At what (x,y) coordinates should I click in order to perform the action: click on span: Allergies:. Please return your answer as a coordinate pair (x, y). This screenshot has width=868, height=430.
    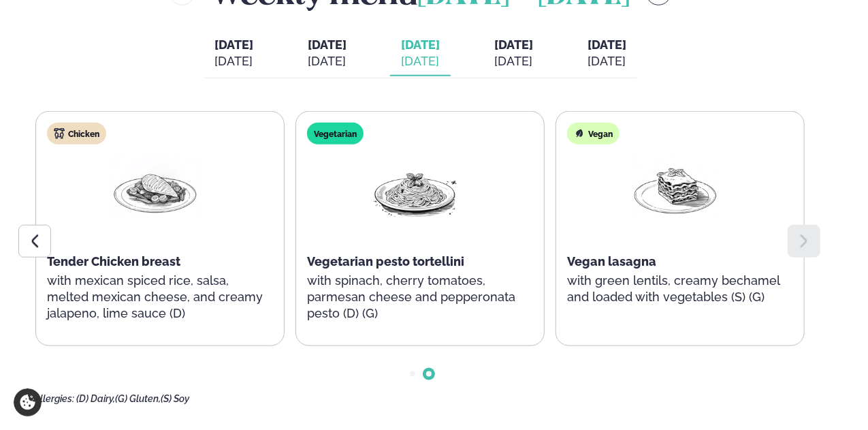
    Looking at the image, I should click on (54, 398).